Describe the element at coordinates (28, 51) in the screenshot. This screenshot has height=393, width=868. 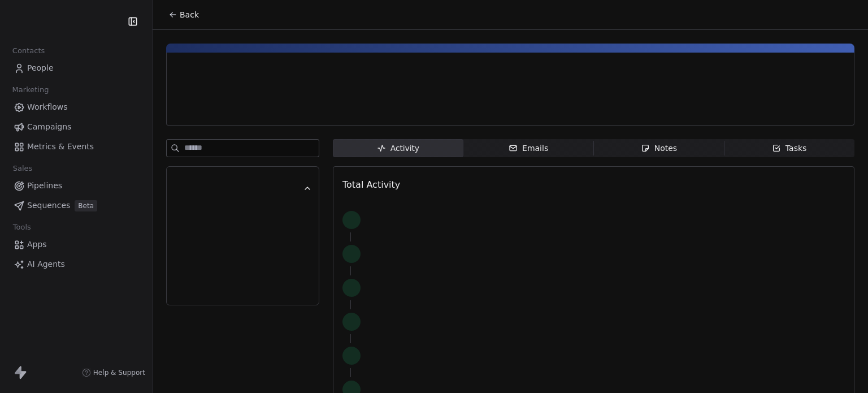
I see `span: Contacts` at that location.